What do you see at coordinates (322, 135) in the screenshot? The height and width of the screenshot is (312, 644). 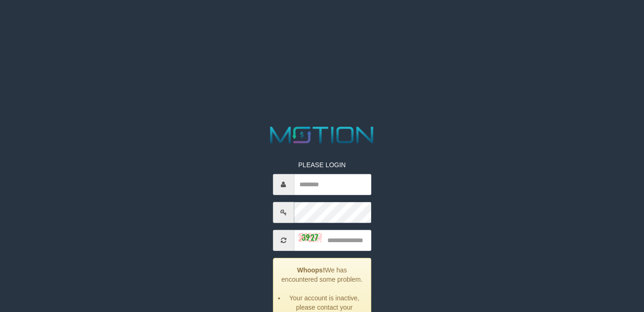 I see `img: MOTION_logo.png` at bounding box center [322, 135].